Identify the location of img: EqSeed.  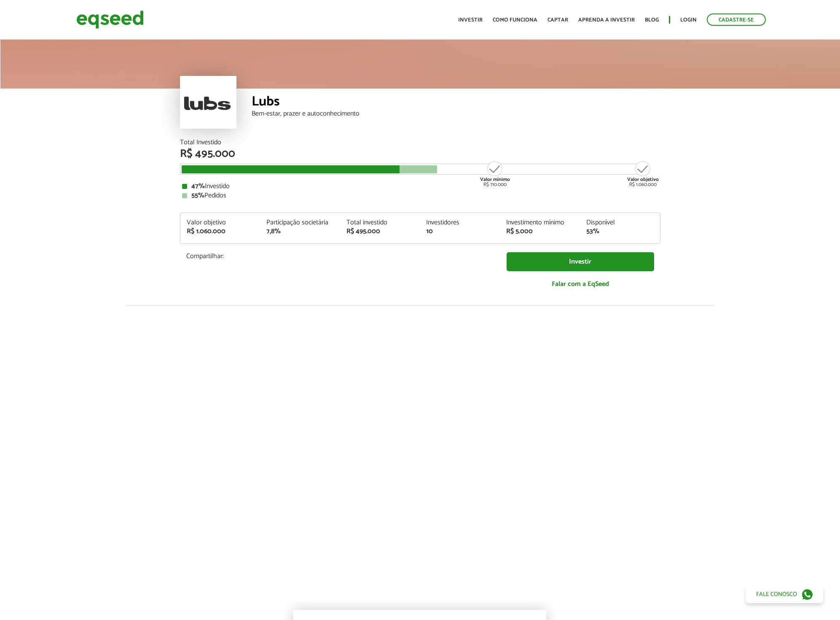
(110, 20).